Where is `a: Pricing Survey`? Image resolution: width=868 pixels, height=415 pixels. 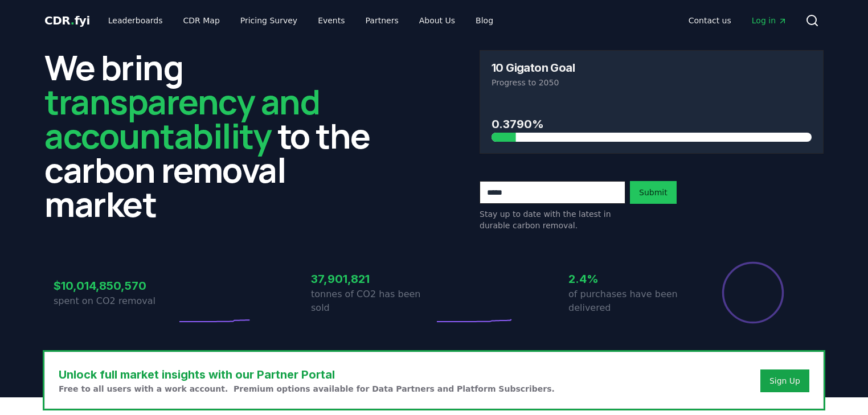
a: Pricing Survey is located at coordinates (269, 21).